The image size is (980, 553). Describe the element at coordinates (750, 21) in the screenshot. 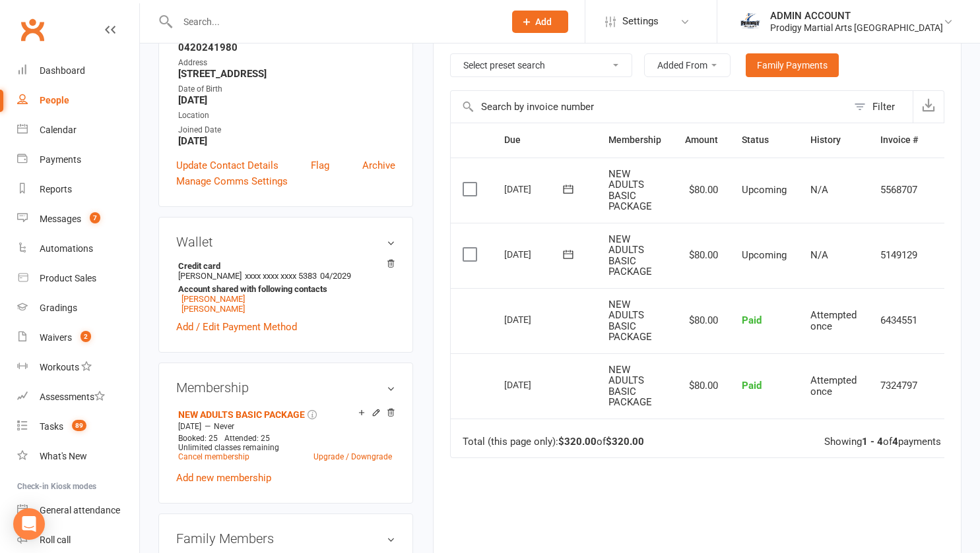

I see `img: thumb_image1686208220.png` at that location.